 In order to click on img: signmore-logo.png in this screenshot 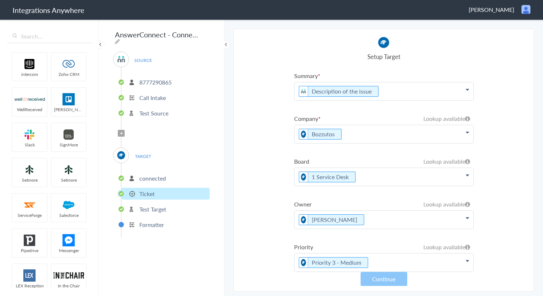, I will do `click(69, 134)`.